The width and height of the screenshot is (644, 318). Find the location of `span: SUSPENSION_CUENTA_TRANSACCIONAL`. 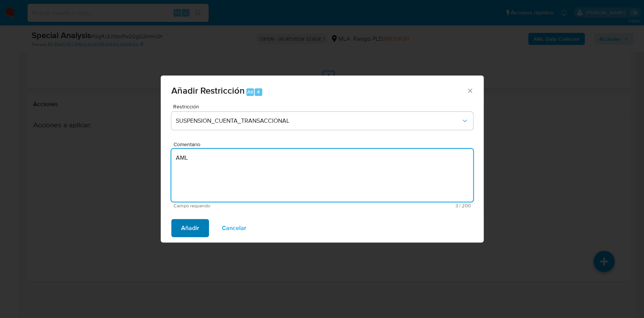

span: SUSPENSION_CUENTA_TRANSACCIONAL is located at coordinates (319, 121).